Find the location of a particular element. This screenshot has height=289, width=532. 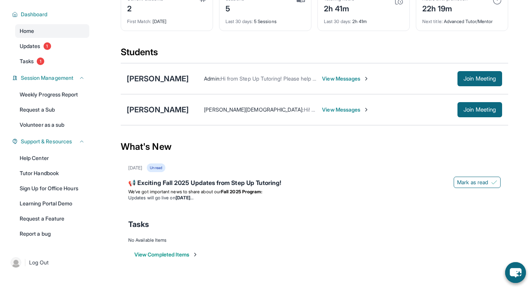

span: Updates is located at coordinates (30, 46).